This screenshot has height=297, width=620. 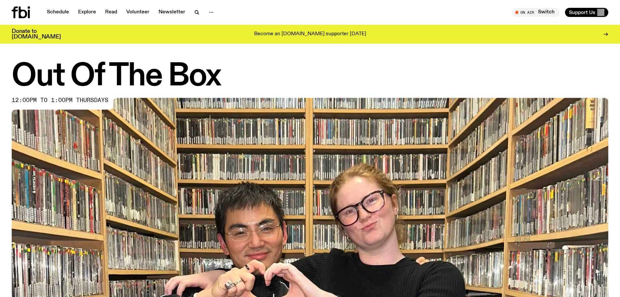 What do you see at coordinates (536, 12) in the screenshot?
I see `button: On AirSwitch` at bounding box center [536, 12].